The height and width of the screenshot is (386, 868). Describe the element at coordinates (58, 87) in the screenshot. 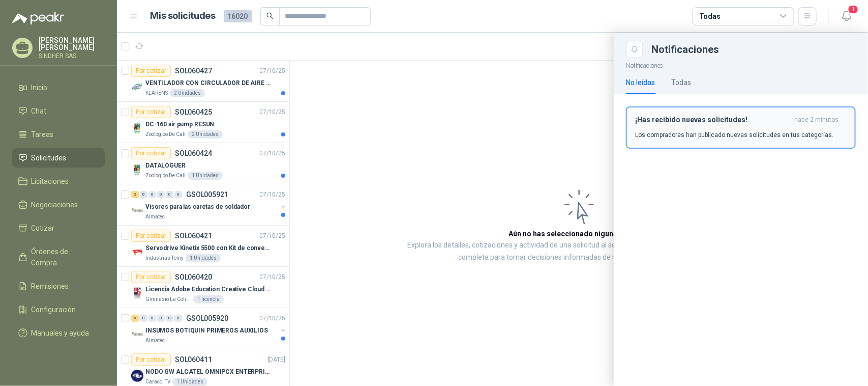

I see `a: Inicio` at that location.